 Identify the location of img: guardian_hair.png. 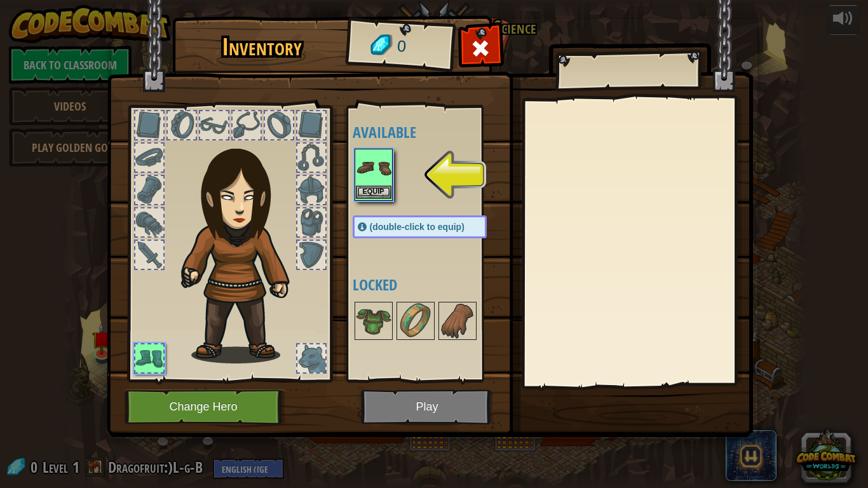
(244, 247).